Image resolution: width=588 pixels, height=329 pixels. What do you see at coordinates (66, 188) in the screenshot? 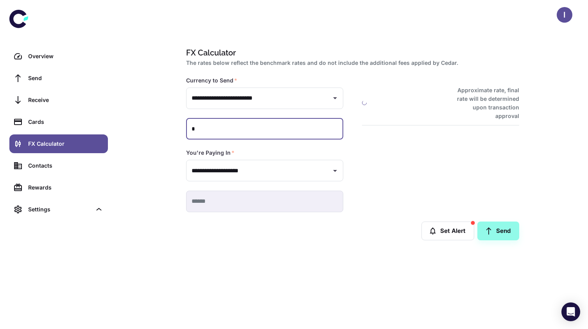
I see `div: Rewards` at bounding box center [66, 188].